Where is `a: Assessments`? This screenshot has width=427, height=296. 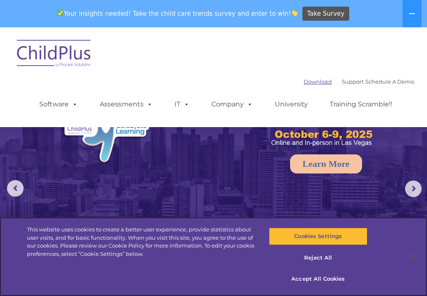
a: Assessments is located at coordinates (126, 104).